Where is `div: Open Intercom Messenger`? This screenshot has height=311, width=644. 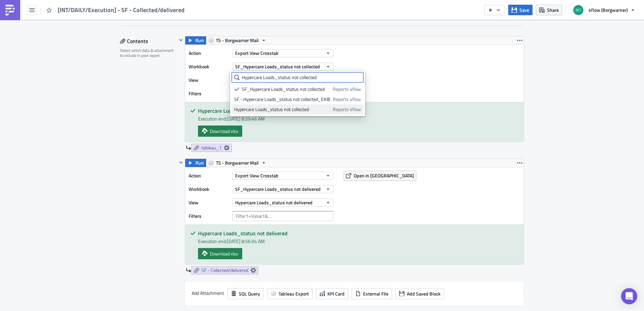 div: Open Intercom Messenger is located at coordinates (629, 296).